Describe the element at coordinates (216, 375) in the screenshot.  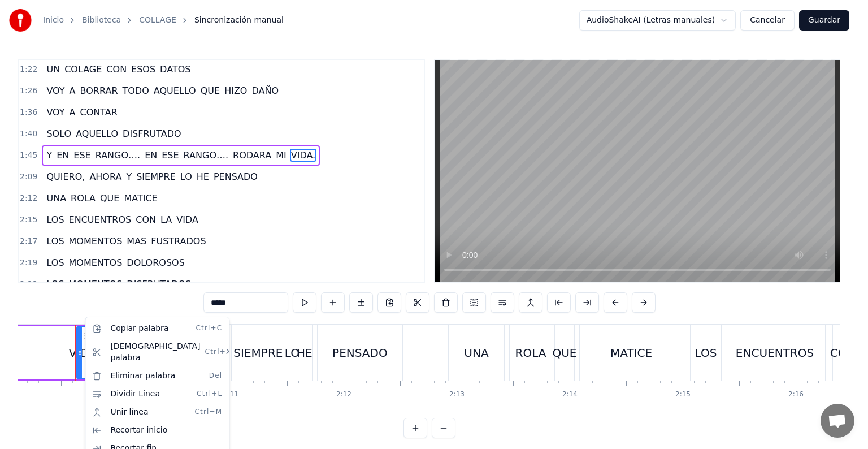
I see `span: Del` at that location.